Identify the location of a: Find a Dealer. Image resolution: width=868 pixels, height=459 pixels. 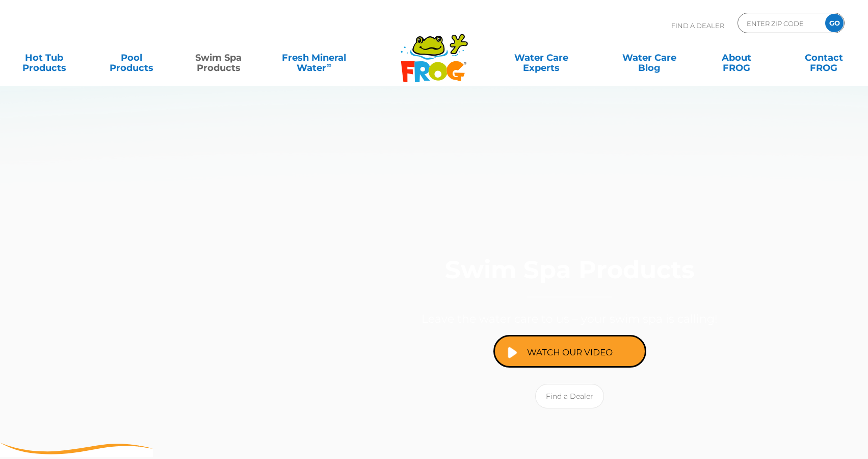
(569, 396).